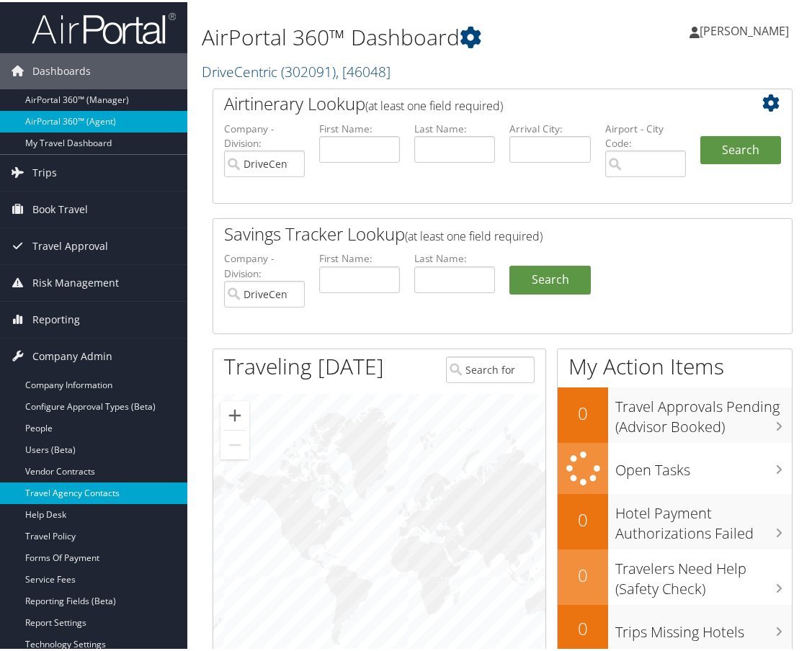 The height and width of the screenshot is (651, 812). What do you see at coordinates (56, 317) in the screenshot?
I see `span: Reporting` at bounding box center [56, 317].